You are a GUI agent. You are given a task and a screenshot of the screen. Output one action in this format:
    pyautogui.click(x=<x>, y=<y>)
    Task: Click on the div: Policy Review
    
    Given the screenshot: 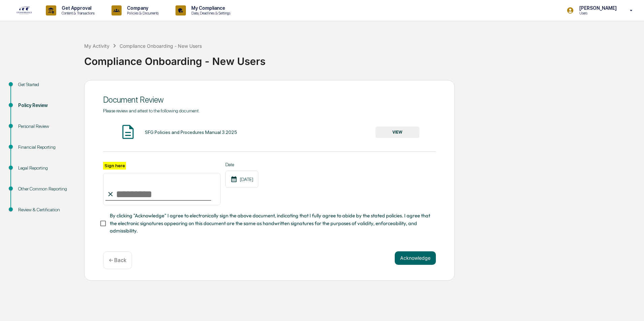 What is the action you would take?
    pyautogui.click(x=46, y=105)
    